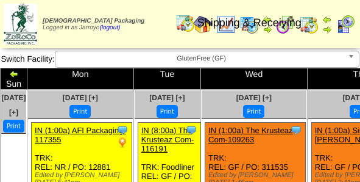 This screenshot has height=182, width=360. I want to click on td: Wed, so click(254, 79).